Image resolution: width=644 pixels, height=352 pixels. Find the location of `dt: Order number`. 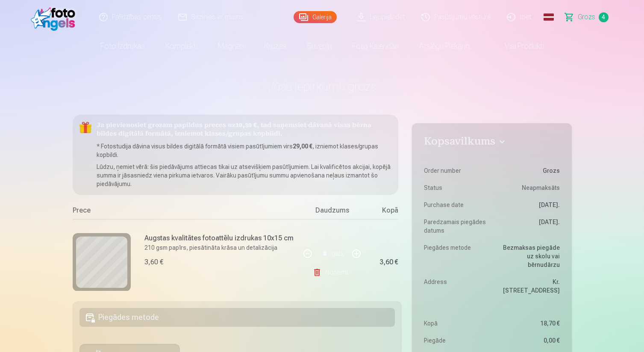

dt: Order number is located at coordinates (455, 171).